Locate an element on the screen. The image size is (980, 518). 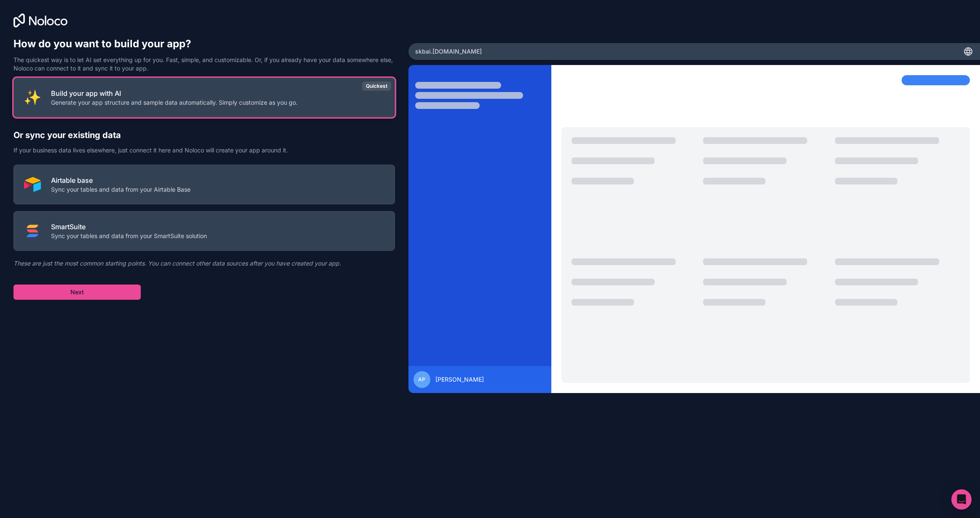
div: Open Intercom Messenger is located at coordinates (962, 500).